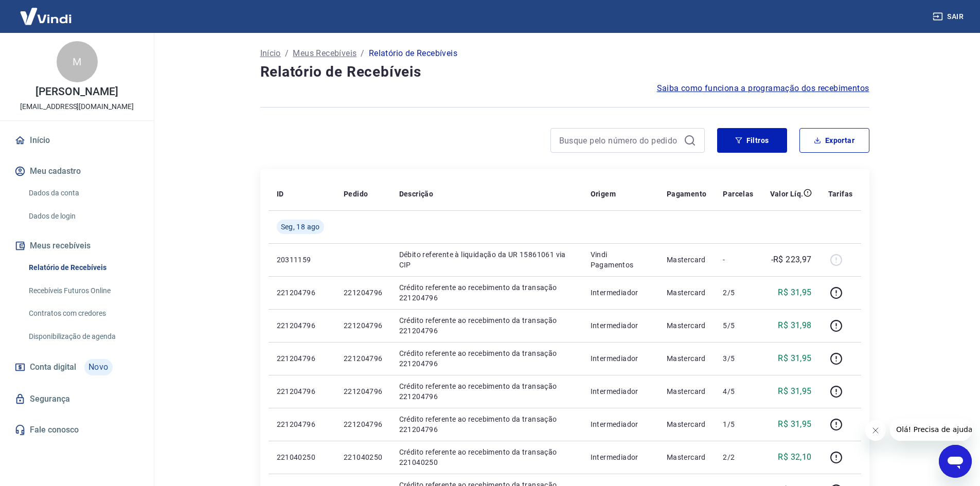 Image resolution: width=980 pixels, height=486 pixels. Describe the element at coordinates (737, 424) in the screenshot. I see `p: 1/5` at that location.